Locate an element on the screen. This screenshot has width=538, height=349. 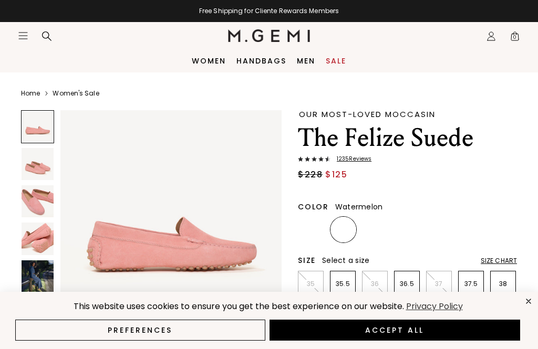
a: Sale is located at coordinates (336, 61).